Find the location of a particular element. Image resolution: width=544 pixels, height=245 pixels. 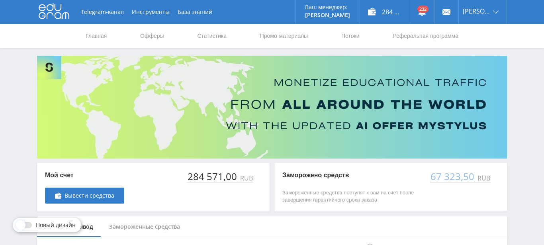

a: Реферальная программа is located at coordinates (426, 36).